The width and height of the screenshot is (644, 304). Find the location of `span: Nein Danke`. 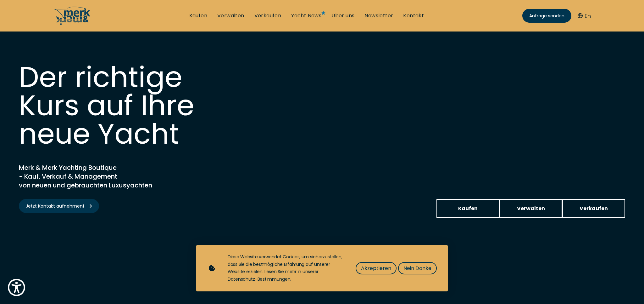

span: Nein Danke is located at coordinates (417, 268).